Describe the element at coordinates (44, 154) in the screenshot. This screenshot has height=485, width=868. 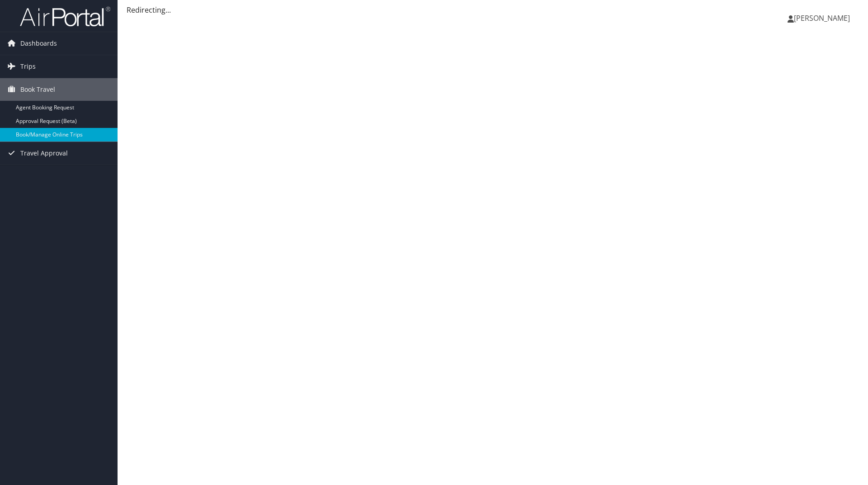
I see `span: Travel Approval` at that location.